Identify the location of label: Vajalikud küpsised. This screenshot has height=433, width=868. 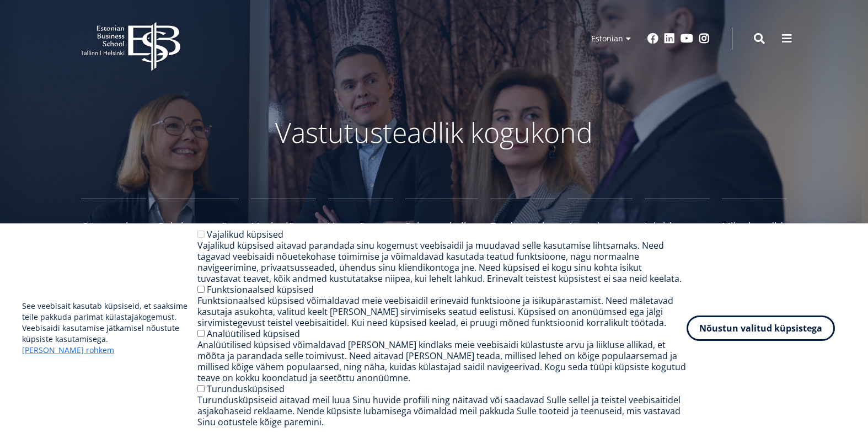
(245, 235).